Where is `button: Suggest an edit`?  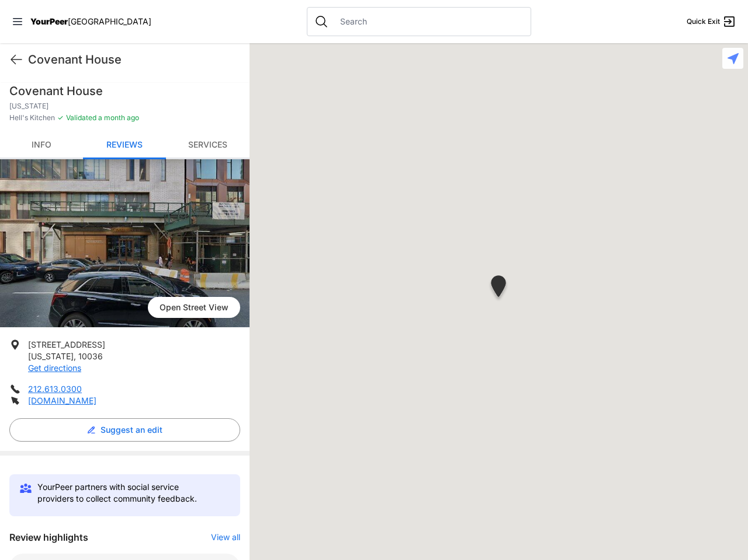 button: Suggest an edit is located at coordinates (124, 430).